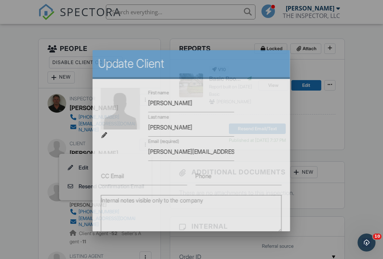  What do you see at coordinates (192, 64) in the screenshot?
I see `h2: Update Client` at bounding box center [192, 64].